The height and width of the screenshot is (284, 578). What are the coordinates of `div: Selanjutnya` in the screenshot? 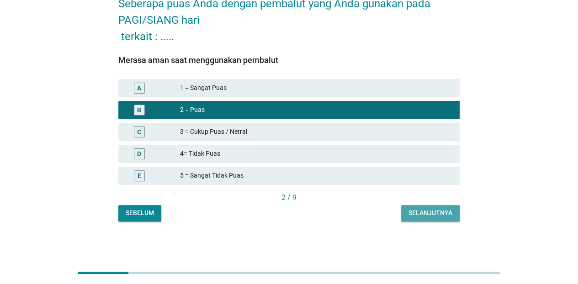 It's located at (430, 213).